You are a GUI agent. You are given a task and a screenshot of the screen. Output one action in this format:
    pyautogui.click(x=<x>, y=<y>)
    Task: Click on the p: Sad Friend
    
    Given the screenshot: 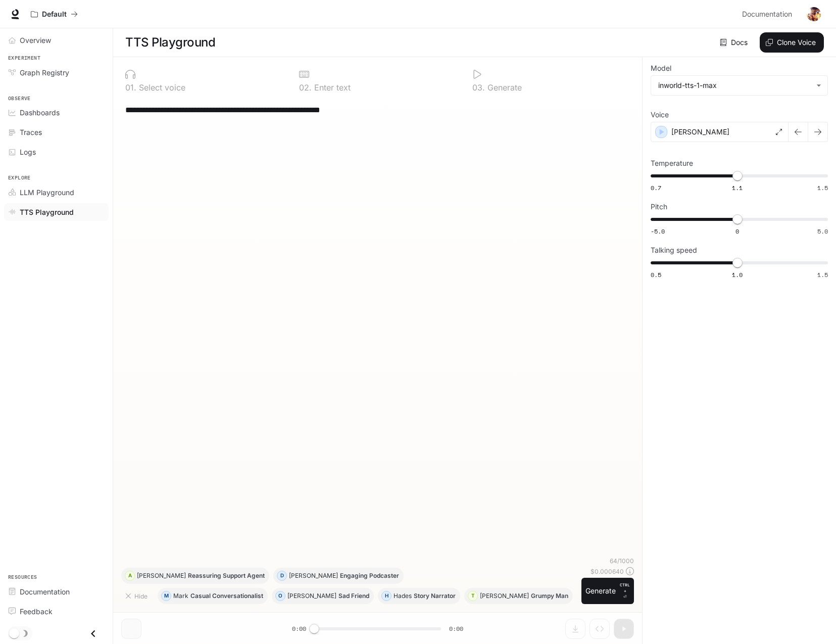 What is the action you would take?
    pyautogui.click(x=354, y=596)
    